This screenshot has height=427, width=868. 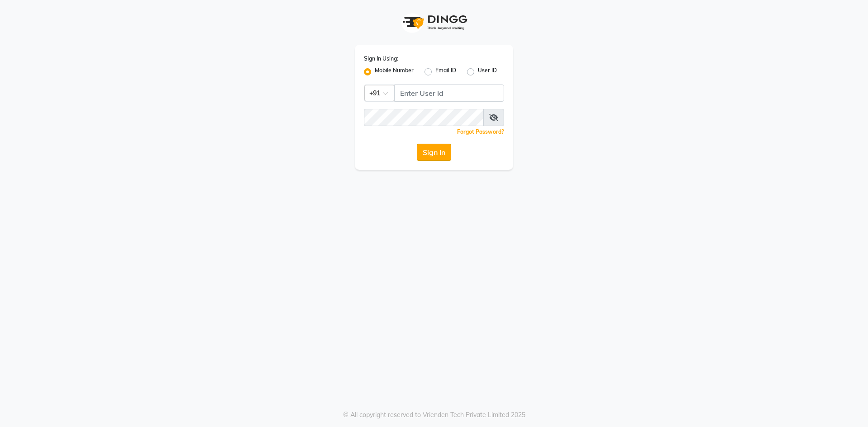 I want to click on label: User ID, so click(x=488, y=72).